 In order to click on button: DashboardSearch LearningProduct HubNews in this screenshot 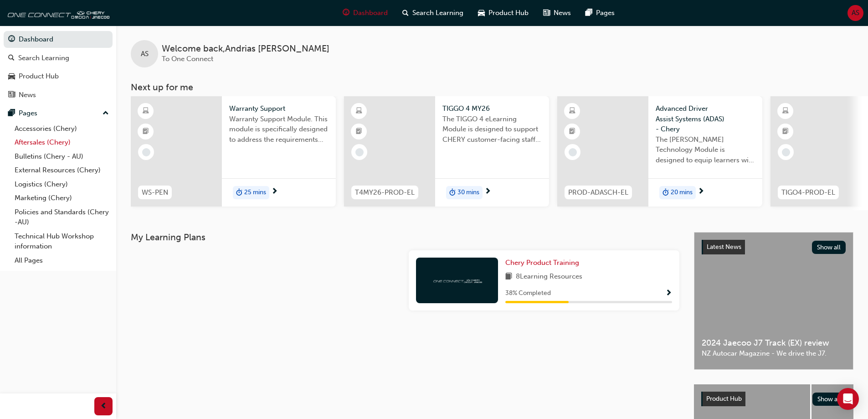, I will do `click(58, 67)`.